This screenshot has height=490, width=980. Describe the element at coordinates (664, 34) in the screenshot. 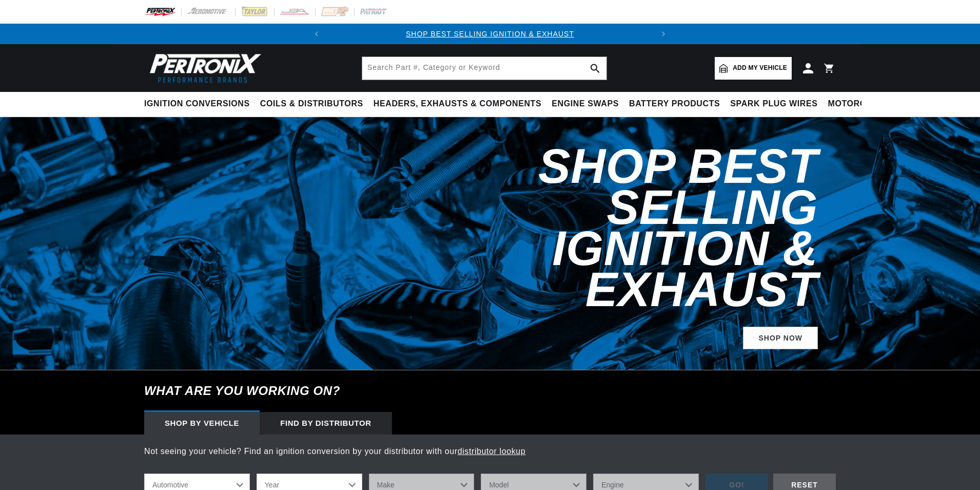

I see `button: Translation missing: en.sections.announcements.next_announcement` at that location.